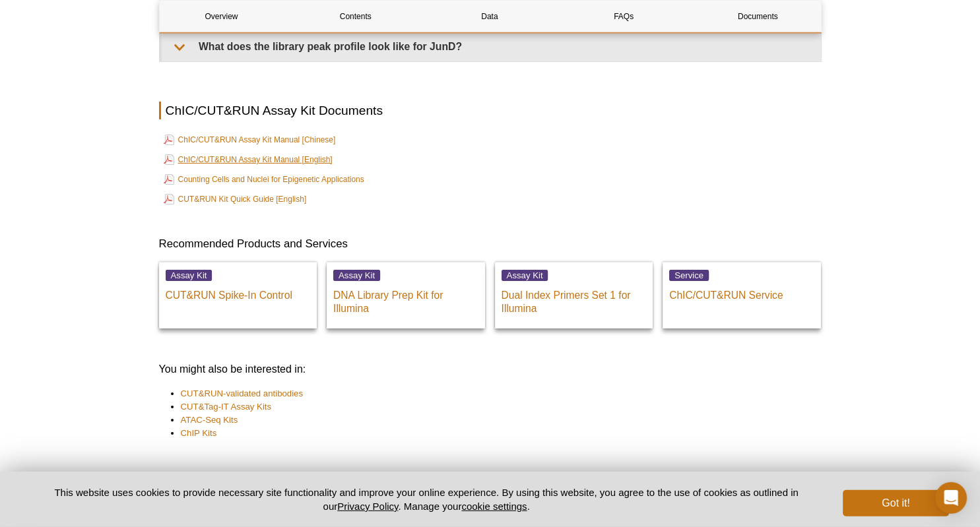 The width and height of the screenshot is (980, 527). What do you see at coordinates (426, 499) in the screenshot?
I see `p: This website uses cookies to provide necessary site functionality and improve your online experie...` at bounding box center [426, 499].